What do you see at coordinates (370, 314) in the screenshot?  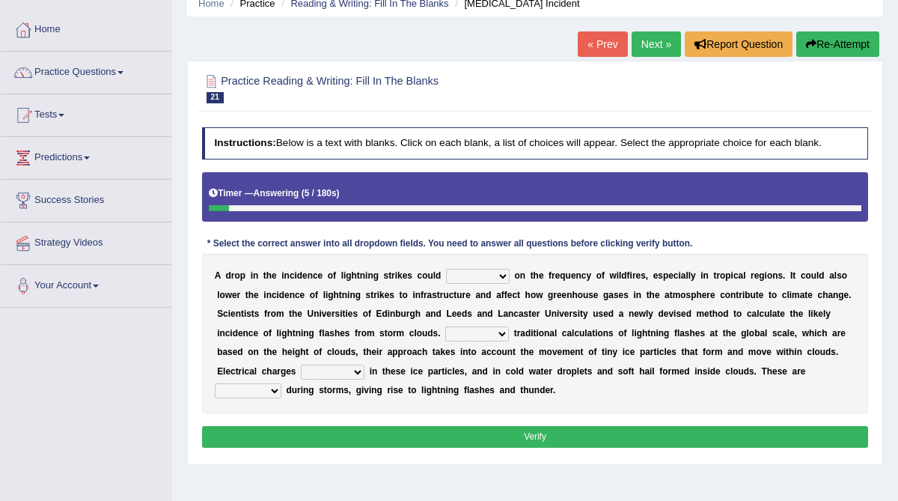 I see `b: f` at bounding box center [370, 314].